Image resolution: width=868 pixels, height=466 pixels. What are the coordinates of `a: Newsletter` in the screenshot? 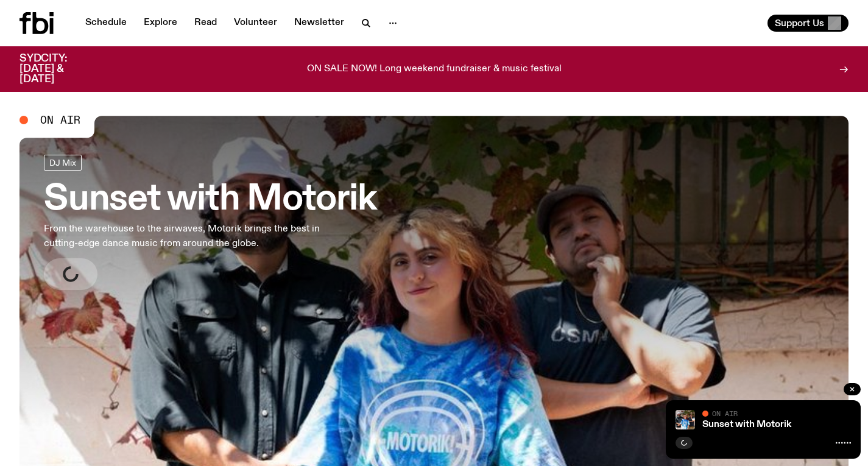 It's located at (319, 23).